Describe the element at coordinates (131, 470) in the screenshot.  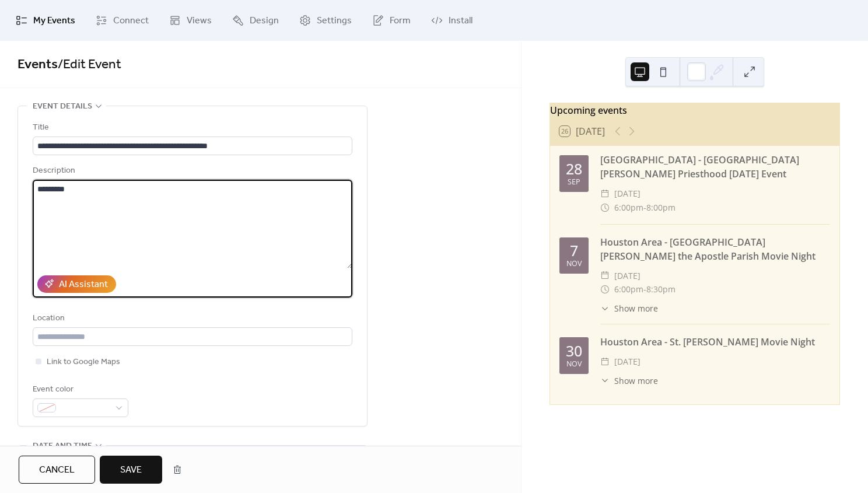
I see `span: Save` at that location.